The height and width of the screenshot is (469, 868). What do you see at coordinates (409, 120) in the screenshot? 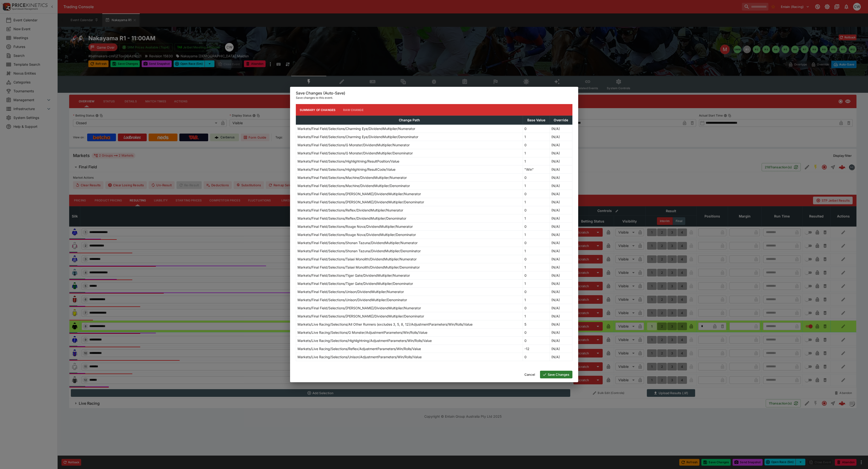
I see `th: Change Path` at bounding box center [409, 120].